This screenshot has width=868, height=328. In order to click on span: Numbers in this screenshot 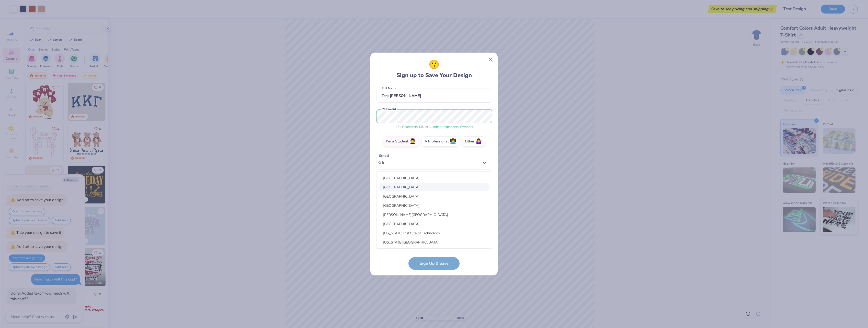, I will do `click(436, 127)`.